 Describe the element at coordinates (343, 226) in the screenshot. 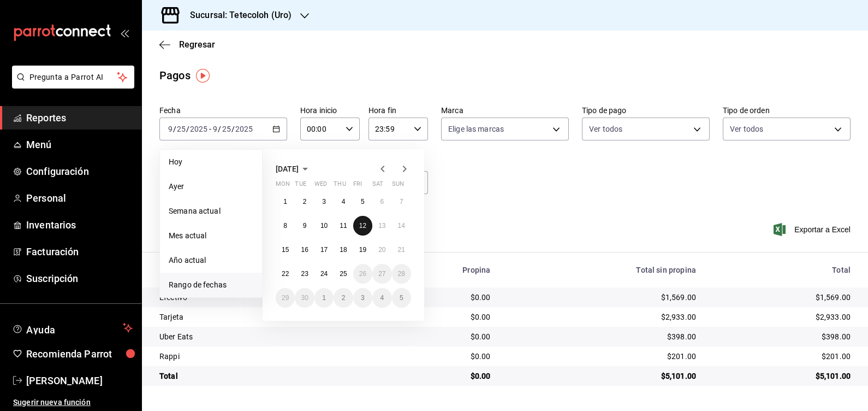

I see `abbr: September 11, 2025` at that location.